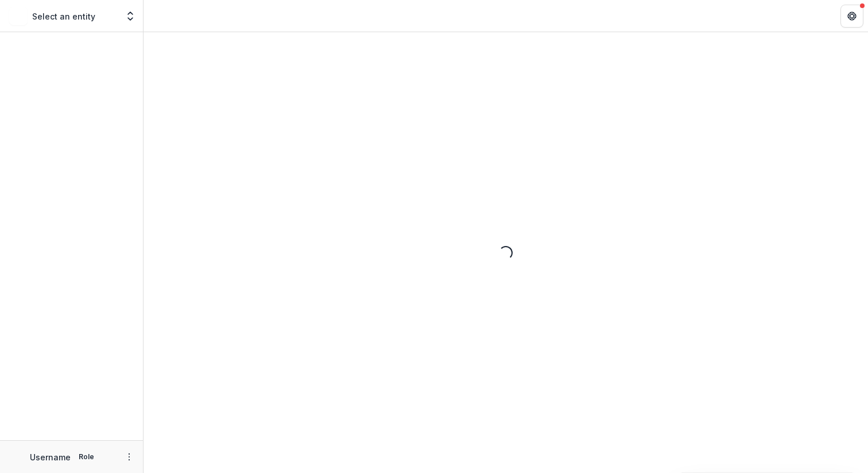 The width and height of the screenshot is (868, 473). Describe the element at coordinates (130, 16) in the screenshot. I see `button: Open entity switcher` at that location.